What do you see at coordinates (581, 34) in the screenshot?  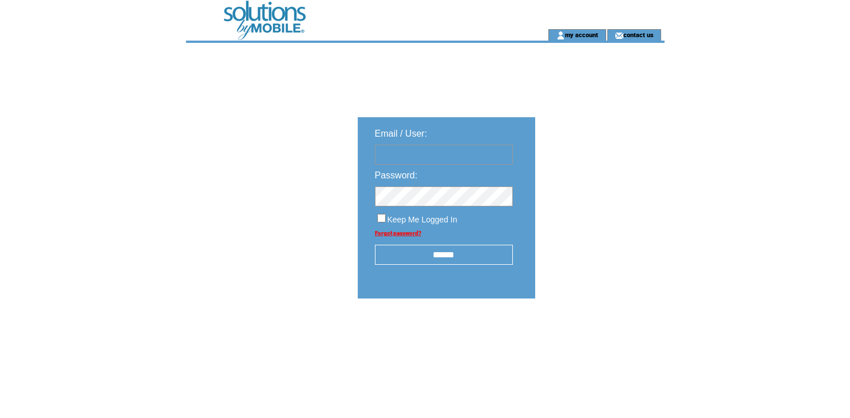 I see `a: my account` at bounding box center [581, 34].